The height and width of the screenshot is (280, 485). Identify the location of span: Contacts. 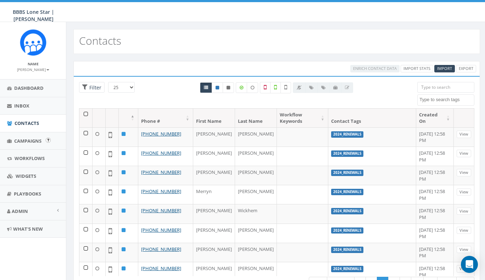
(27, 123).